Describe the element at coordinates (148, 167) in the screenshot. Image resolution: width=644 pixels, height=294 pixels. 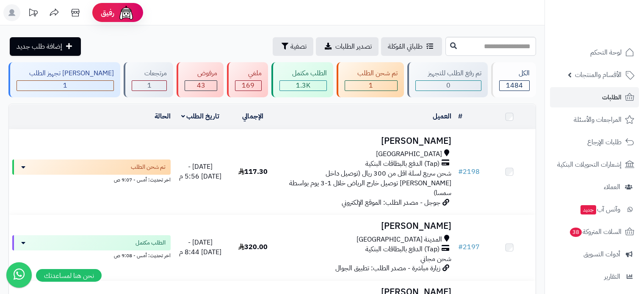
I see `span: تم شحن الطلب` at that location.